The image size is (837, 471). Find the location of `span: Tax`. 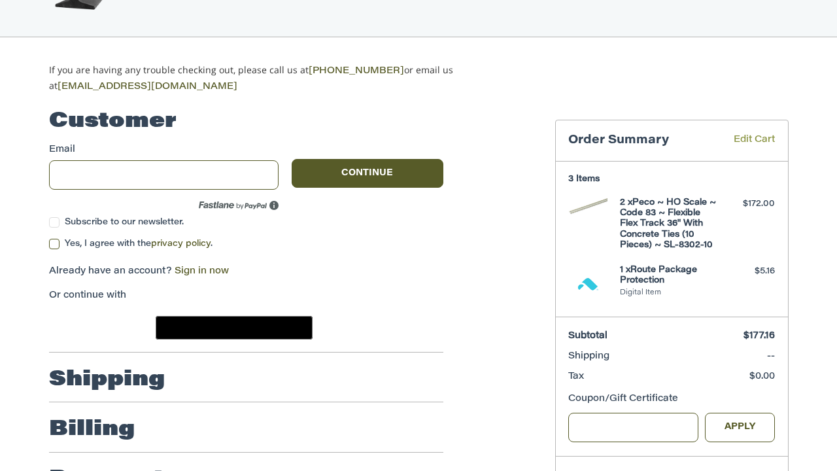

span: Tax is located at coordinates (576, 377).